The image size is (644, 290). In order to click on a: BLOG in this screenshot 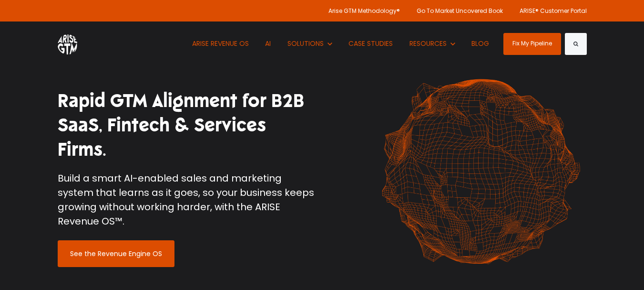, I will do `click(481, 44)`.